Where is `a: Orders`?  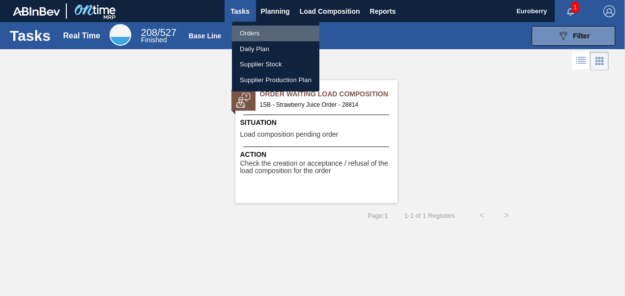 a: Orders is located at coordinates (276, 33).